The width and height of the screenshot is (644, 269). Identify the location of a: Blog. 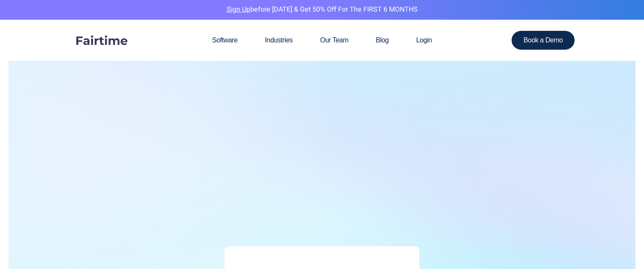
(382, 40).